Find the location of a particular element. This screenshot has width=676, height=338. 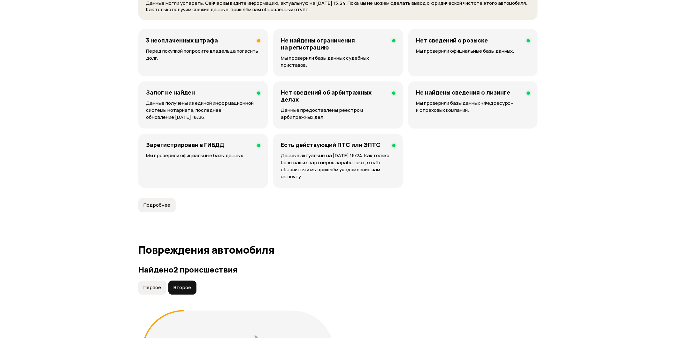

h3: Найдено 2 происшествия is located at coordinates (338, 270).